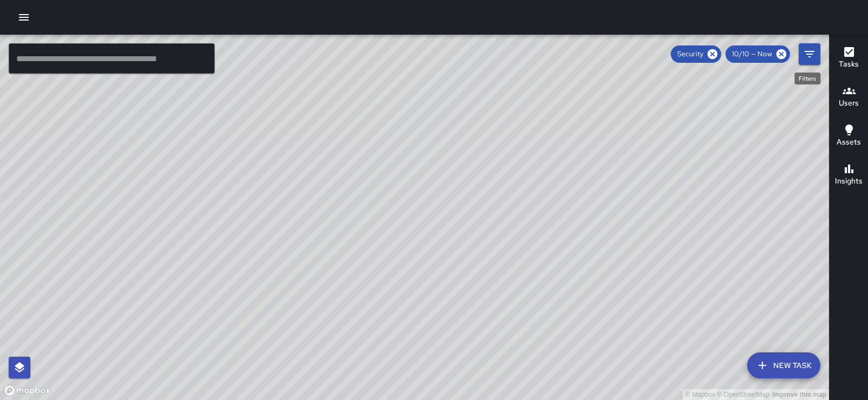 The image size is (868, 400). Describe the element at coordinates (849, 103) in the screenshot. I see `h6: Users` at that location.